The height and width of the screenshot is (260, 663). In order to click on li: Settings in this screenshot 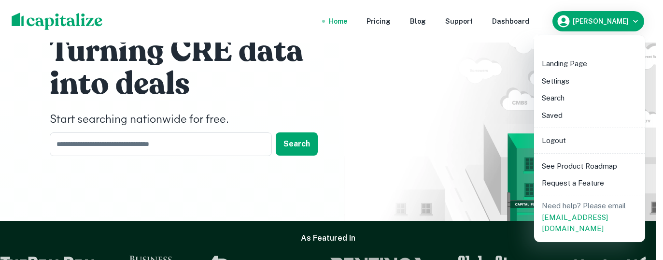, I will do `click(590, 81)`.